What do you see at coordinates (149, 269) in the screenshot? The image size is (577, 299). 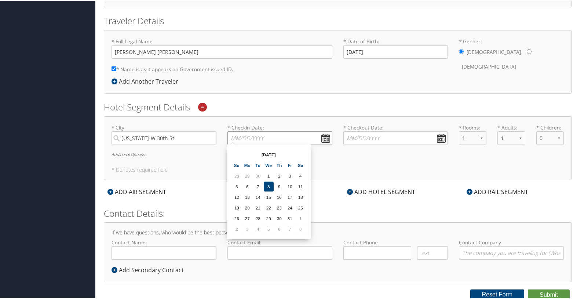 I see `div: Add Secondary Contact` at bounding box center [149, 269].